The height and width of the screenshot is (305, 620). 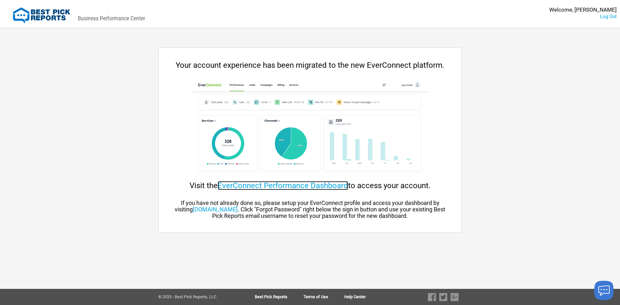 I want to click on div: Visit the to access your account., so click(x=310, y=186).